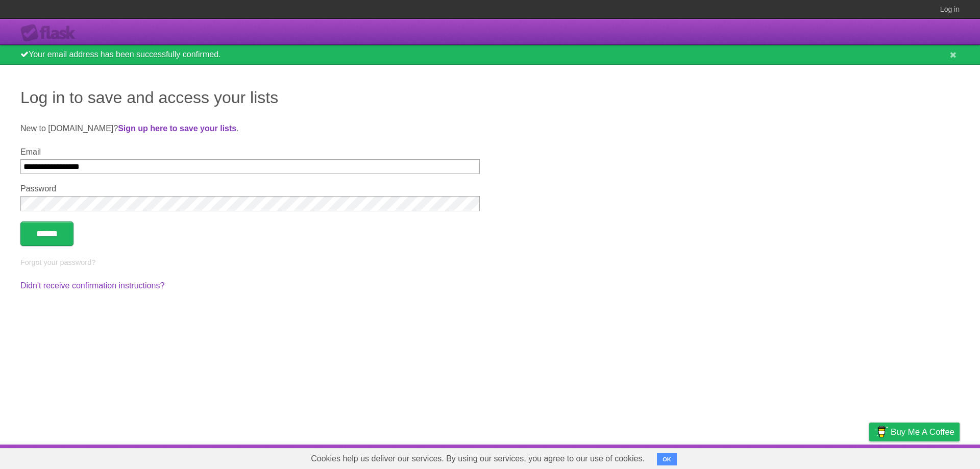 This screenshot has height=469, width=980. I want to click on h1: Log in to save and access your lists, so click(490, 98).